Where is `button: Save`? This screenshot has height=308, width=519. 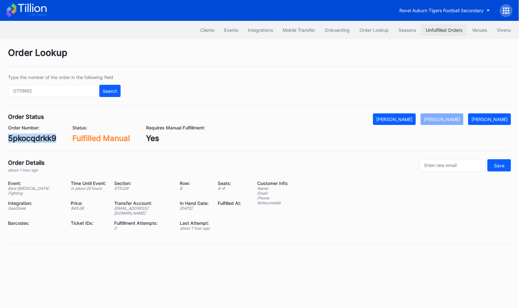
button: Save is located at coordinates (499, 166).